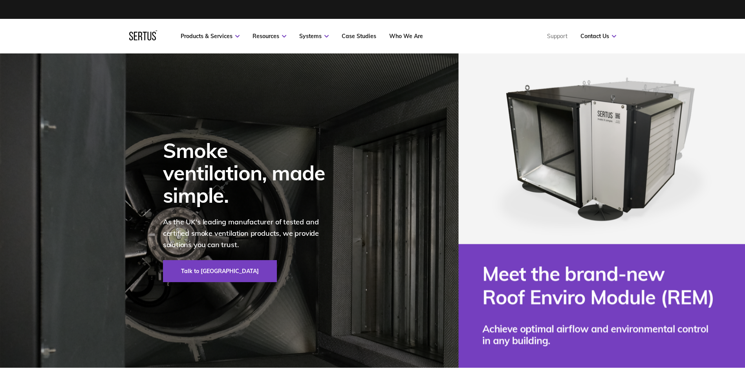 This screenshot has width=745, height=378. What do you see at coordinates (598, 36) in the screenshot?
I see `a: Contact Us` at bounding box center [598, 36].